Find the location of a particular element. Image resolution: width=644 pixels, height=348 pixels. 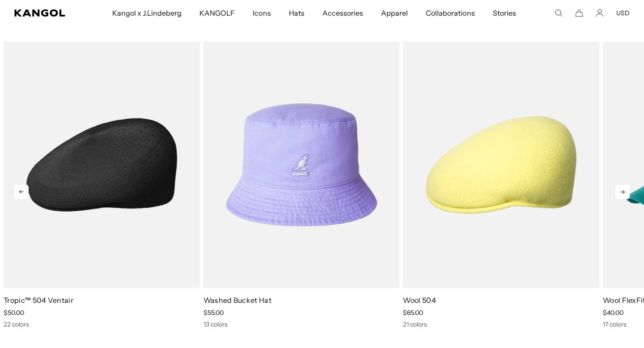

button: Cart is located at coordinates (579, 13).